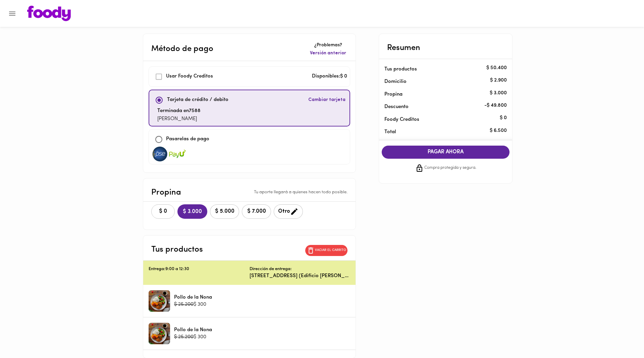 The width and height of the screenshot is (644, 358). Describe the element at coordinates (192, 212) in the screenshot. I see `span: $ 3.000` at that location.